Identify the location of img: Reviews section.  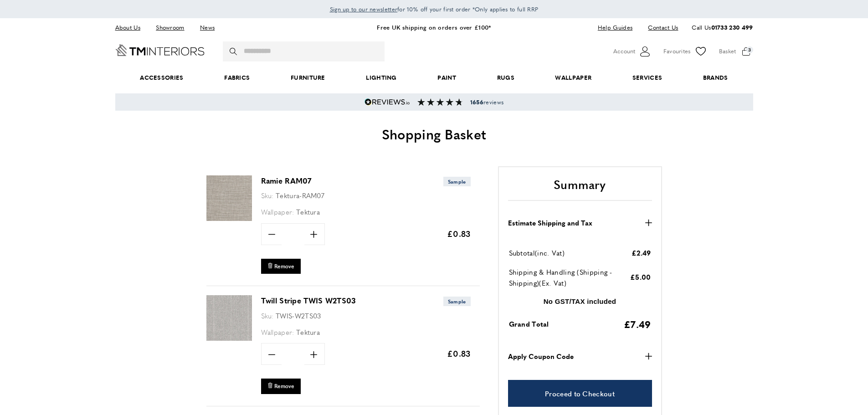
(440, 102).